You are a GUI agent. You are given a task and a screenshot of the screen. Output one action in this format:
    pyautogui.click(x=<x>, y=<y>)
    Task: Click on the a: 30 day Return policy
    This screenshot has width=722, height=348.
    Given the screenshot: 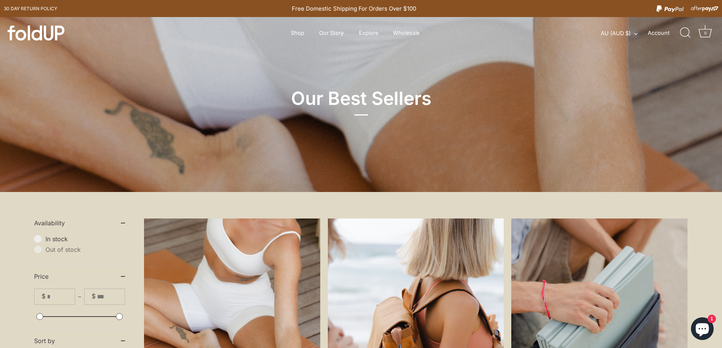 What is the action you would take?
    pyautogui.click(x=30, y=9)
    